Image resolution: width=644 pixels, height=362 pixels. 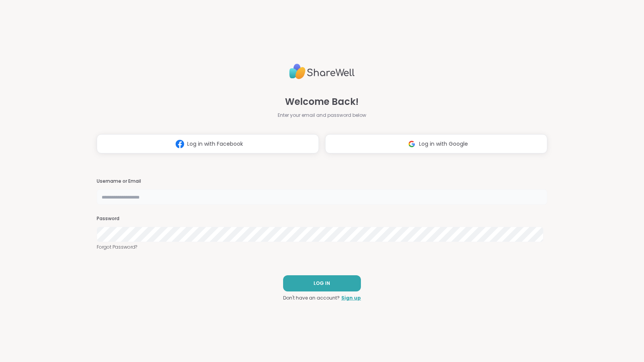 What do you see at coordinates (311, 298) in the screenshot?
I see `span: Don't have an account?` at bounding box center [311, 298].